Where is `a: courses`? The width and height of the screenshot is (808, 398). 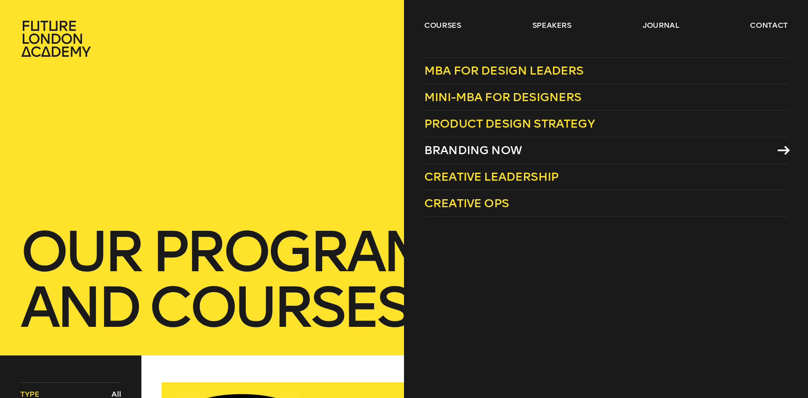
a: courses is located at coordinates (443, 25).